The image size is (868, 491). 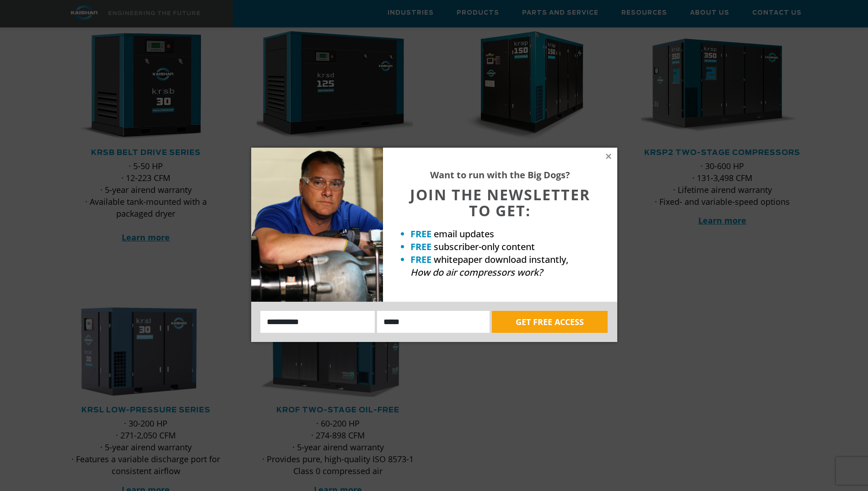 What do you see at coordinates (464, 234) in the screenshot?
I see `span: email updates` at bounding box center [464, 234].